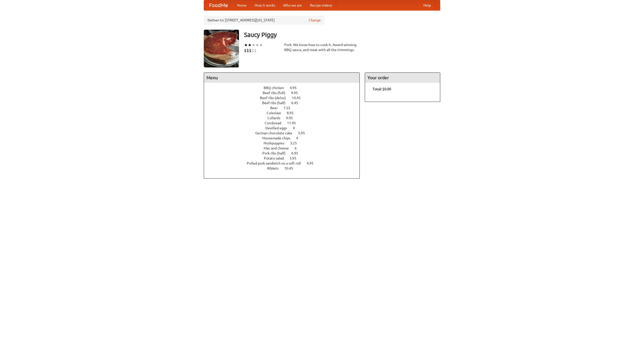 The height and width of the screenshot is (356, 644). What do you see at coordinates (298, 148) in the screenshot?
I see `span: 6` at bounding box center [298, 148].